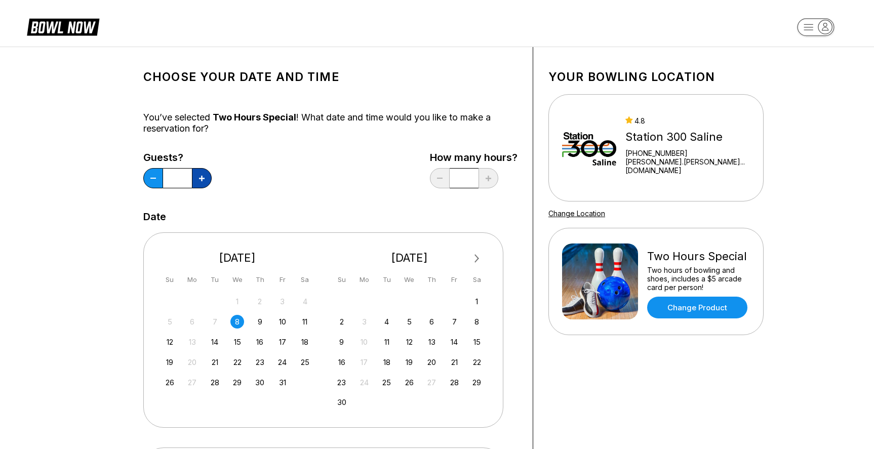 The width and height of the screenshot is (874, 449). What do you see at coordinates (387, 382) in the screenshot?
I see `div: Choose Tuesday, November 25th, 2025` at bounding box center [387, 382].